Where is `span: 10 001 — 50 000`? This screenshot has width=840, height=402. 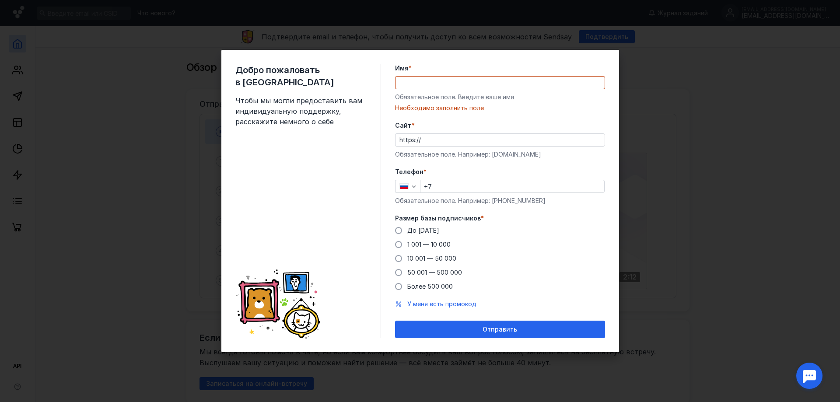
span: 10 001 — 50 000 is located at coordinates (432, 258).